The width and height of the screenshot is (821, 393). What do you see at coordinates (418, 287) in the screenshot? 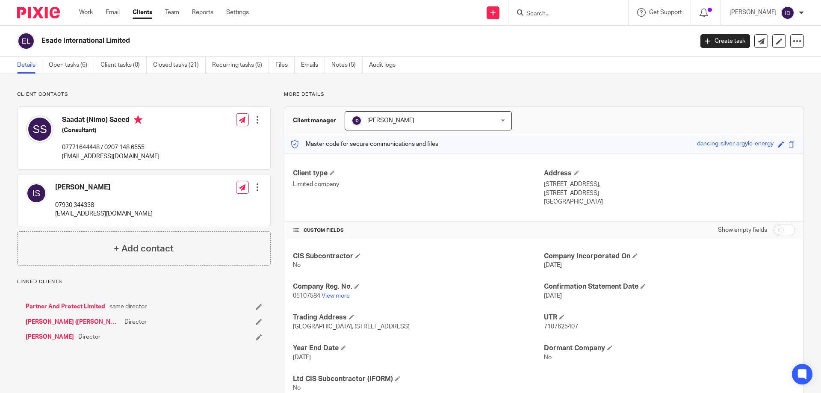
I see `h4: Company Reg. No.` at bounding box center [418, 287].